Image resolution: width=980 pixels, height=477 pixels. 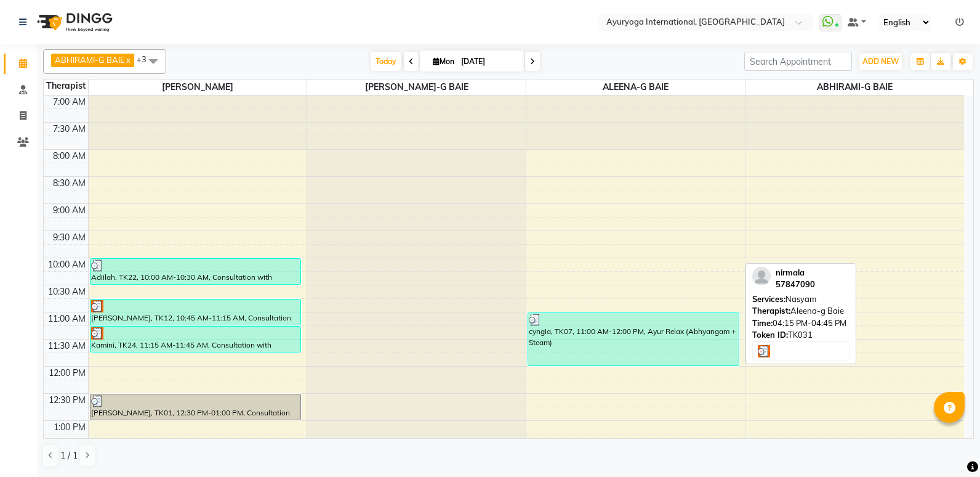 I want to click on span: nirmala, so click(x=790, y=272).